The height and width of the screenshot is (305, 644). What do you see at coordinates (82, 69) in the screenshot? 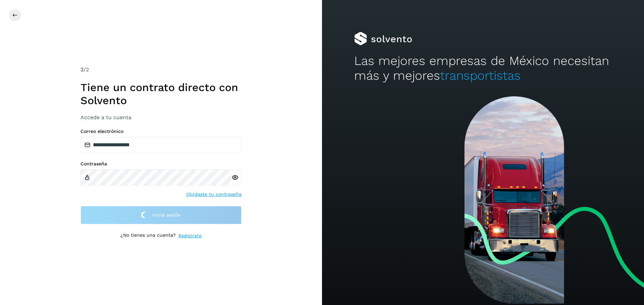
I see `span: 2` at bounding box center [82, 69].